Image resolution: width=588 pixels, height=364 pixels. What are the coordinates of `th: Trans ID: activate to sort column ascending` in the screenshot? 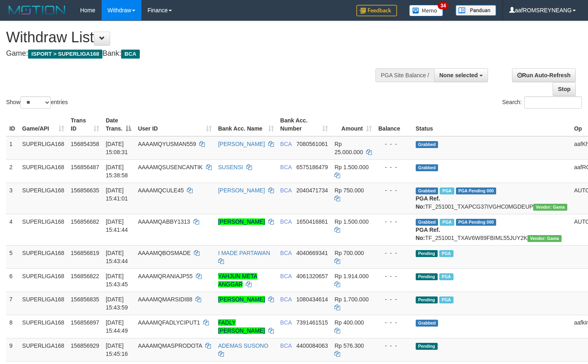 It's located at (85, 124).